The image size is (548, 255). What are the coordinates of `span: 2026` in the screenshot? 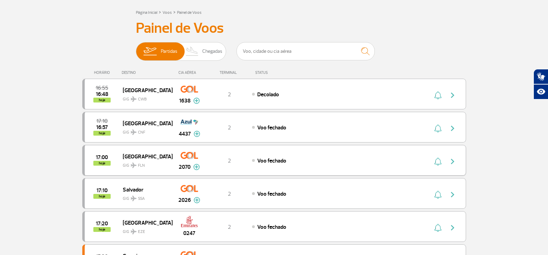 It's located at (185, 200).